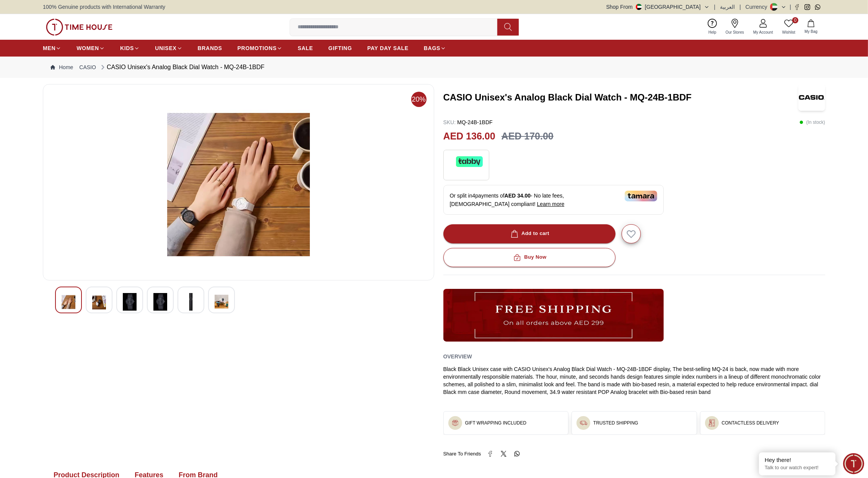  I want to click on p: ( In stock ), so click(812, 122).